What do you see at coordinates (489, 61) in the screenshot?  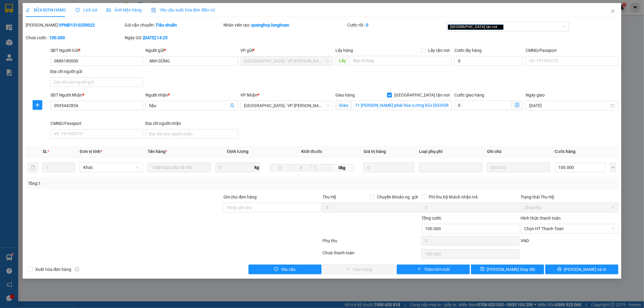 I see `input: Cước lấy hàng` at bounding box center [489, 61].